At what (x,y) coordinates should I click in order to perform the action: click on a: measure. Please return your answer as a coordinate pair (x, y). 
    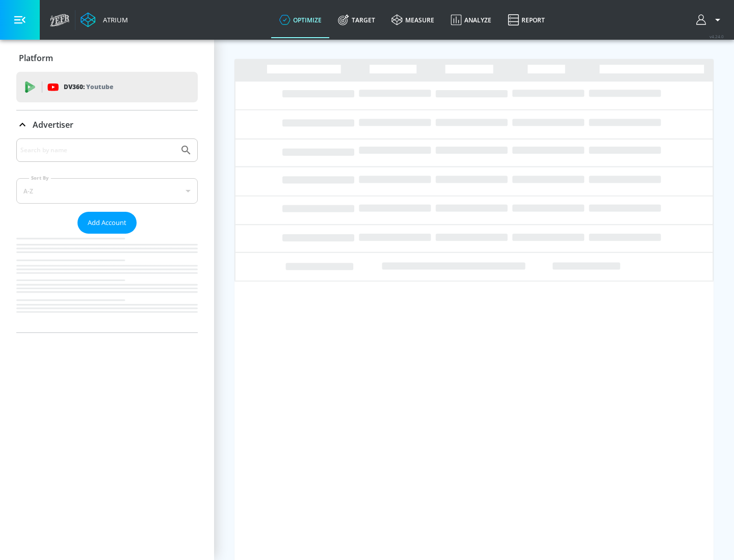
    Looking at the image, I should click on (413, 20).